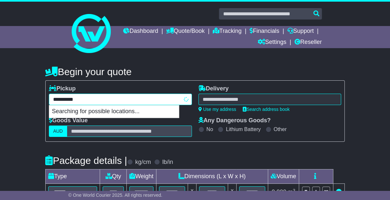 The width and height of the screenshot is (390, 200). What do you see at coordinates (143, 162) in the screenshot?
I see `label: kg/cm` at bounding box center [143, 162].